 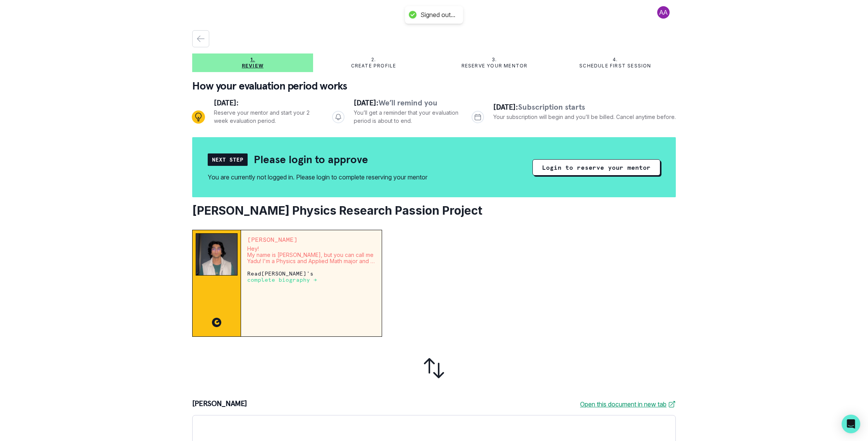 I want to click on p: 4., so click(x=615, y=60).